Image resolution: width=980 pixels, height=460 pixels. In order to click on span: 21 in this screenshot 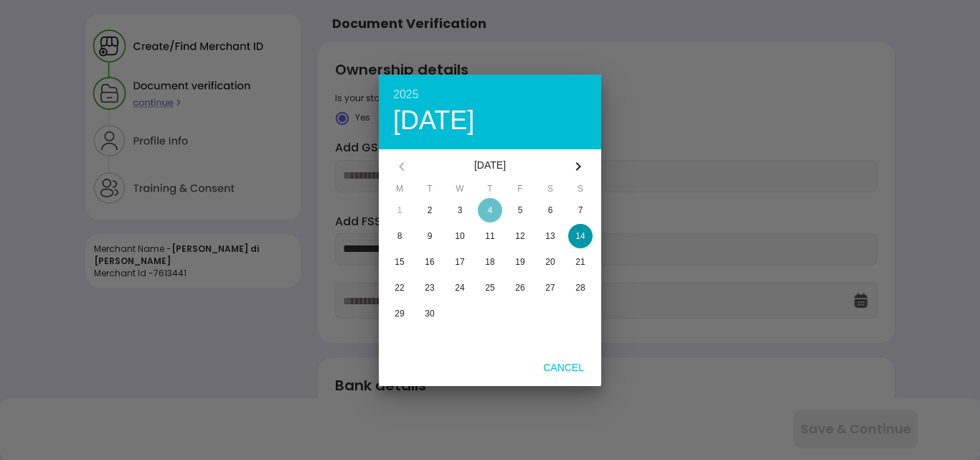, I will do `click(580, 262)`.